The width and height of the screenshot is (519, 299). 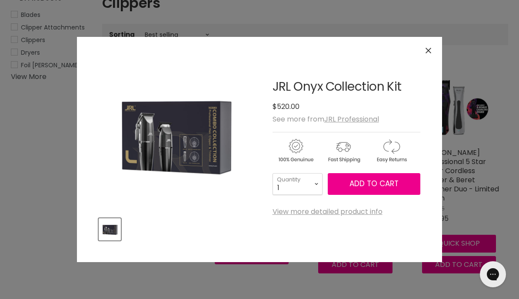 I want to click on a: JRL Professional, so click(x=351, y=119).